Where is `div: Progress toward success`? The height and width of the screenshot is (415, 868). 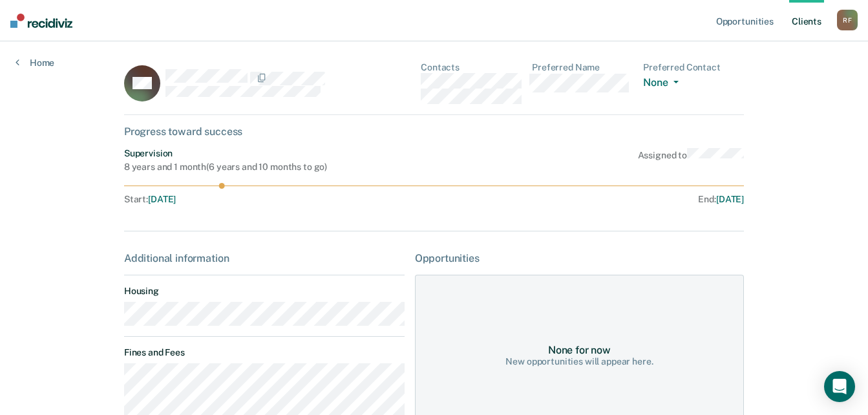 div: Progress toward success is located at coordinates (434, 131).